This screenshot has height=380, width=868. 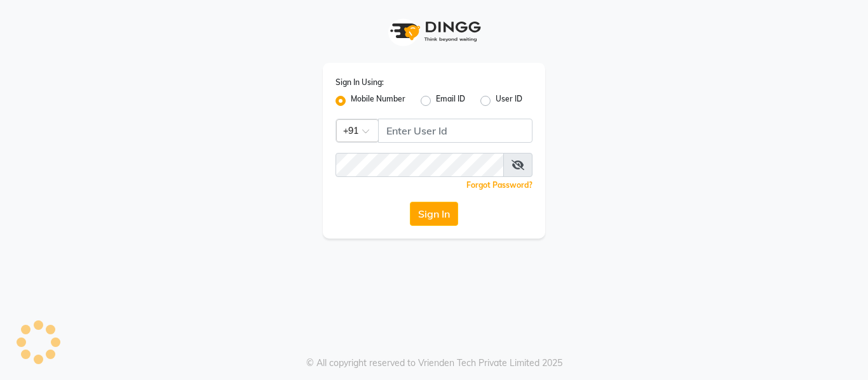 I want to click on label: Mobile Number, so click(x=378, y=101).